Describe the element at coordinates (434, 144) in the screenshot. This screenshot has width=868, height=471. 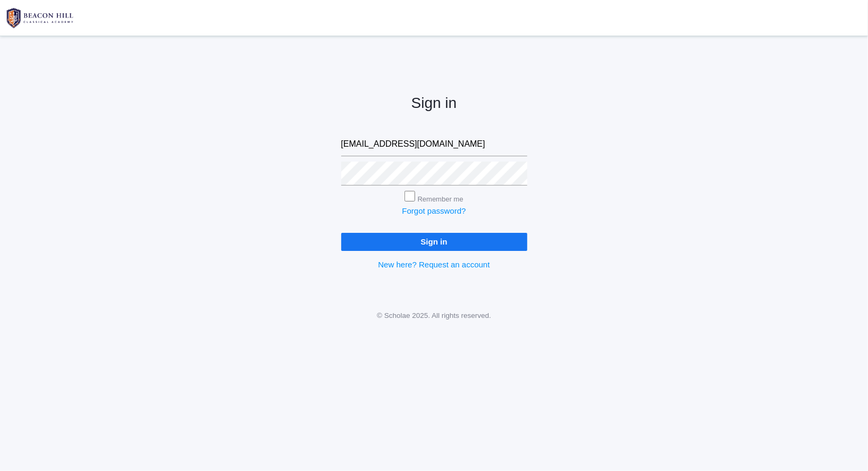
I see `input: Email address` at that location.